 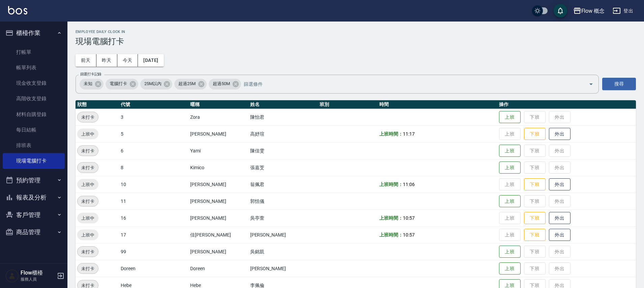 What do you see at coordinates (283, 168) in the screenshot?
I see `td: 張嘉芠` at bounding box center [283, 168].